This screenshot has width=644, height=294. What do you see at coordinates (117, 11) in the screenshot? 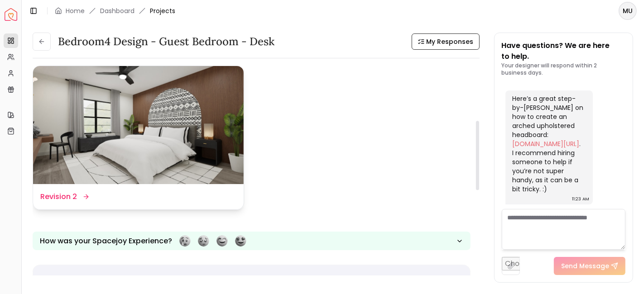
I see `a: Dashboard` at bounding box center [117, 11].